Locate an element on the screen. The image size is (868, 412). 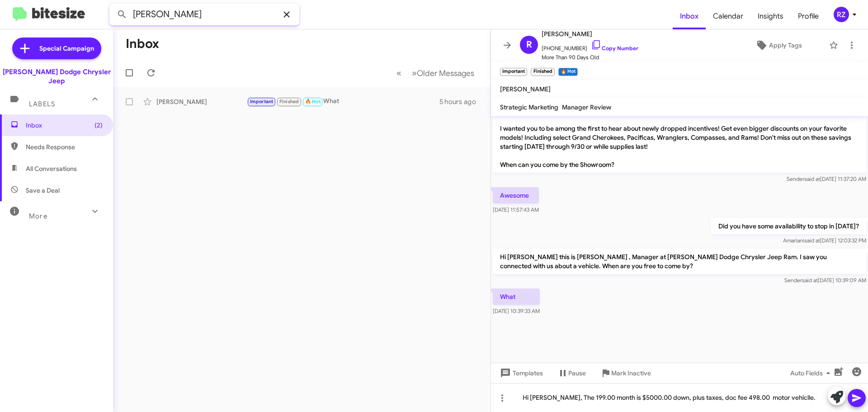
span: Finished is located at coordinates (290, 101).